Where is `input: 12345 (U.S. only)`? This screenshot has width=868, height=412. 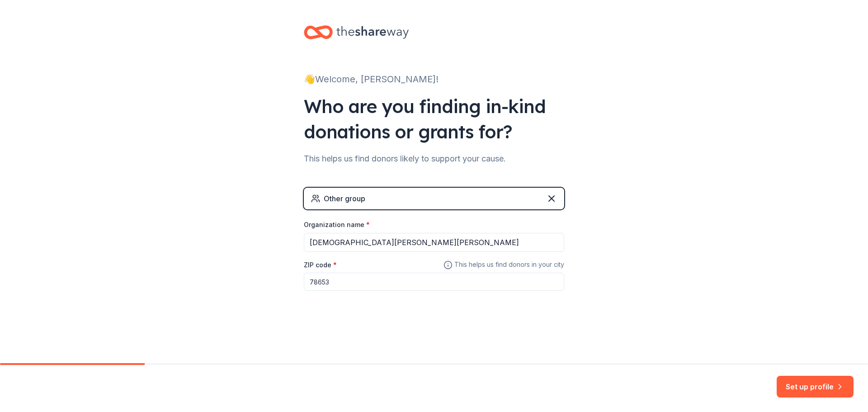 input: 12345 (U.S. only) is located at coordinates (434, 281).